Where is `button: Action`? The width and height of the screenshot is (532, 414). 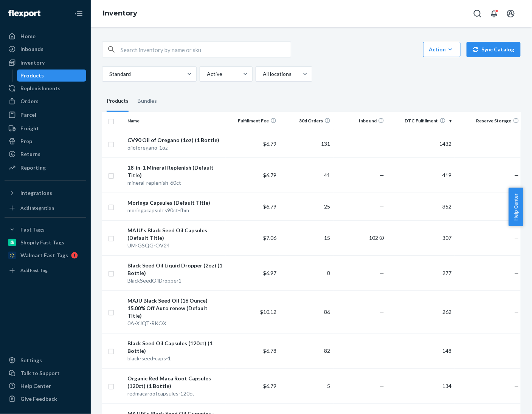
button: Action is located at coordinates (442, 50).